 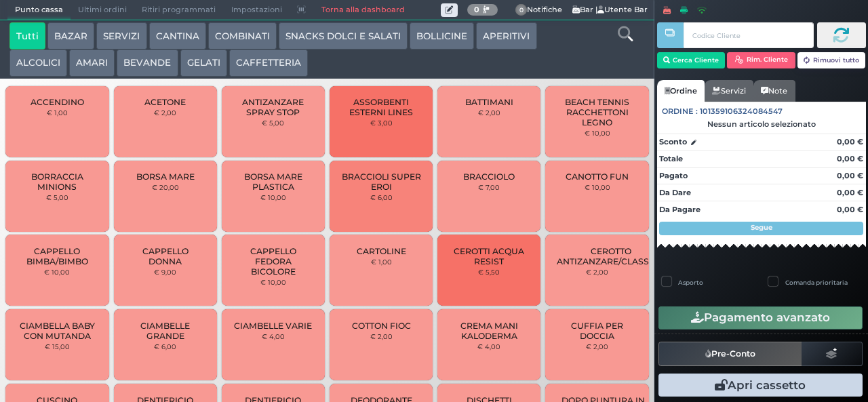 What do you see at coordinates (102, 10) in the screenshot?
I see `span: Ultimi ordini` at bounding box center [102, 10].